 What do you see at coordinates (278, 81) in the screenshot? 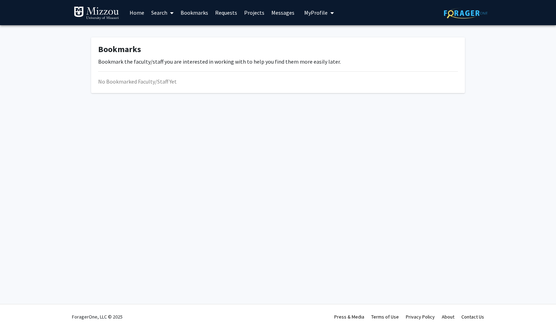
I see `div: No Bookmarked Faculty/Staff Yet` at bounding box center [278, 81].